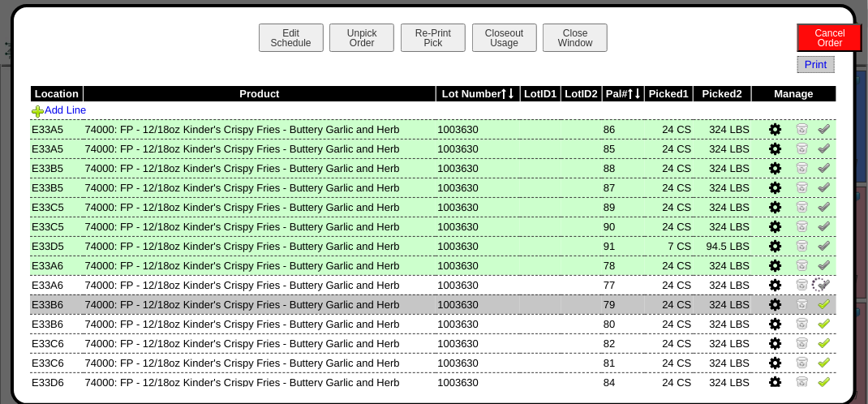  I want to click on th: Picked1, so click(669, 94).